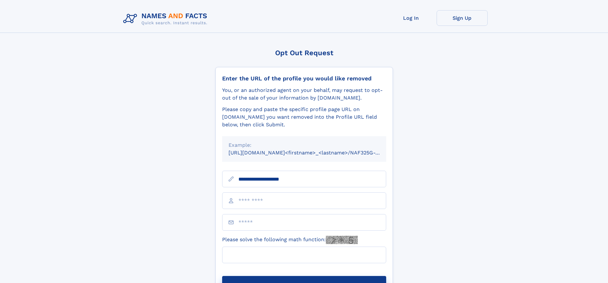 Image resolution: width=608 pixels, height=283 pixels. What do you see at coordinates (290, 240) in the screenshot?
I see `label: Please solve the following math function:` at bounding box center [290, 240].